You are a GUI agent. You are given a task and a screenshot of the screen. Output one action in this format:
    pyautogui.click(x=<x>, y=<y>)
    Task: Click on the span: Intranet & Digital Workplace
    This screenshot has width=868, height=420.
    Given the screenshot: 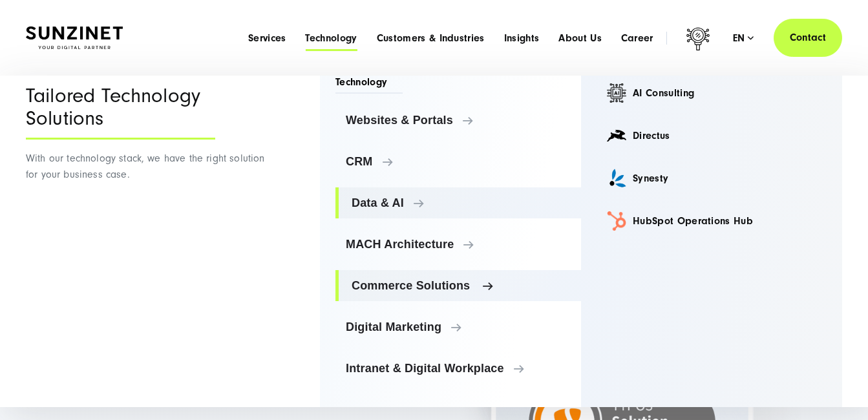 What is the action you would take?
    pyautogui.click(x=458, y=368)
    